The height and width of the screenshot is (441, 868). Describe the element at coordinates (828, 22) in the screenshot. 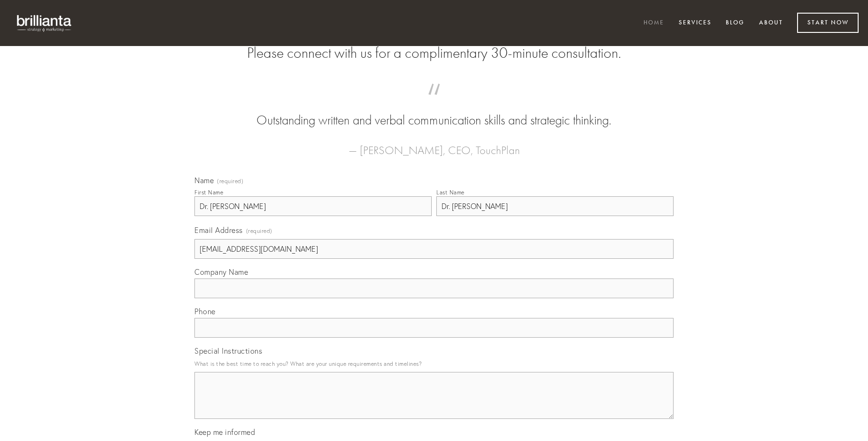

I see `a: Start Now` at that location.